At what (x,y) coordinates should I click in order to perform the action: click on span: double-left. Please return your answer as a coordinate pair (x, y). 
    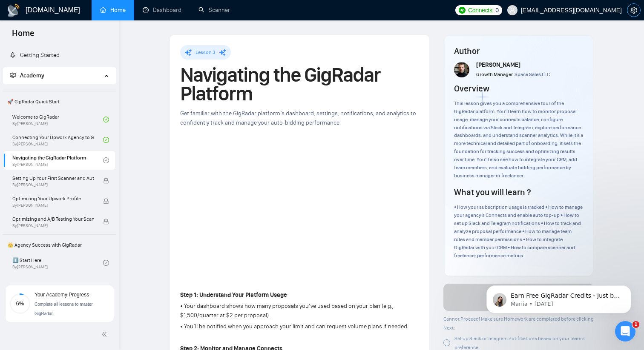
    Looking at the image, I should click on (106, 334).